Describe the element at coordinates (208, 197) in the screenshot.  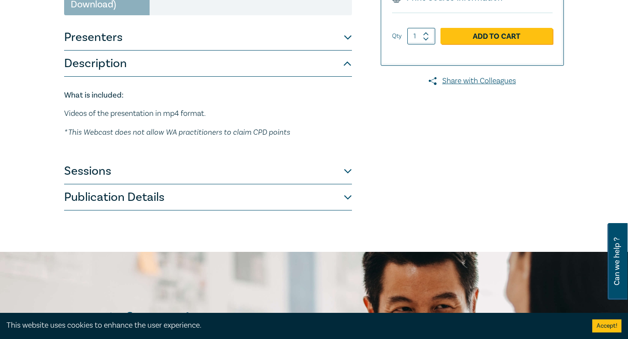
I see `button: Publication Details` at that location.